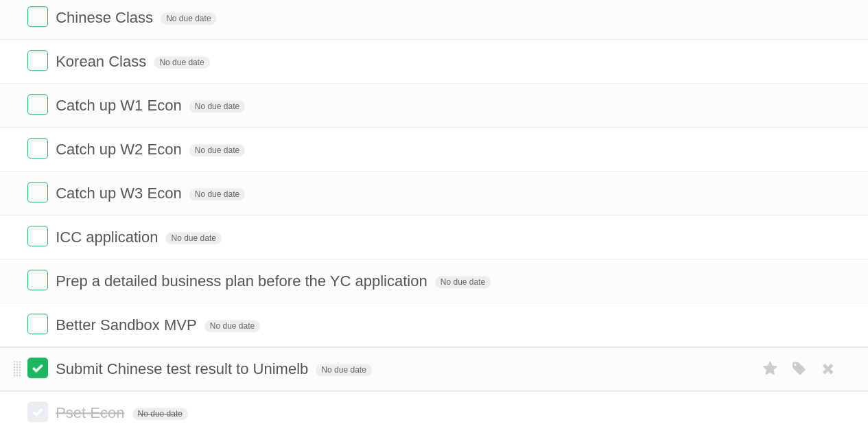 This screenshot has width=868, height=433. Describe the element at coordinates (120, 105) in the screenshot. I see `span: Catch up W1 Econ` at that location.